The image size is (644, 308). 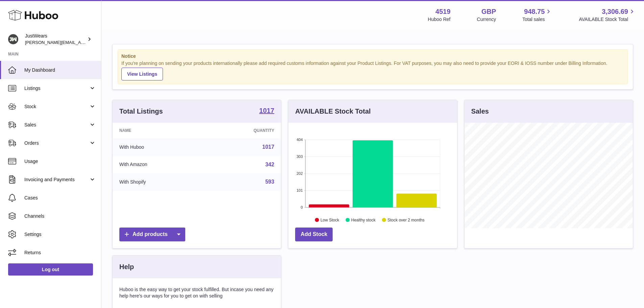 I want to click on span: Channels, so click(x=60, y=216).